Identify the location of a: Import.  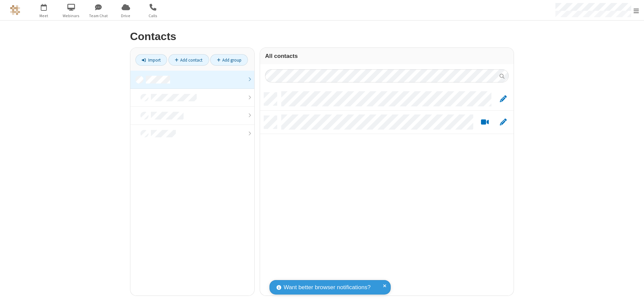
(151, 60).